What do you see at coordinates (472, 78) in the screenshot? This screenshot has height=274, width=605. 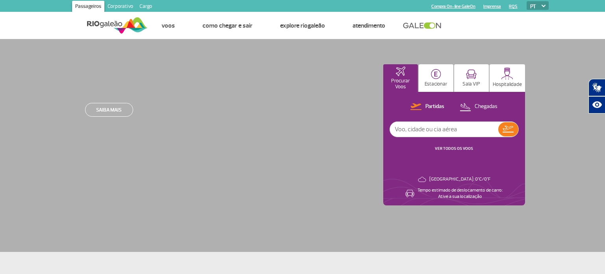 I see `button: Sala VIP` at bounding box center [472, 78].